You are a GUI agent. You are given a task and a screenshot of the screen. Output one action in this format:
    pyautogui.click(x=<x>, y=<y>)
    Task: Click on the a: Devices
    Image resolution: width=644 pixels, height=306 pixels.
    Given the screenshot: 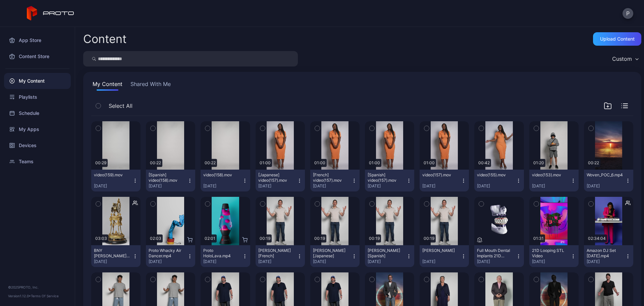 What is the action you would take?
    pyautogui.click(x=38, y=145)
    